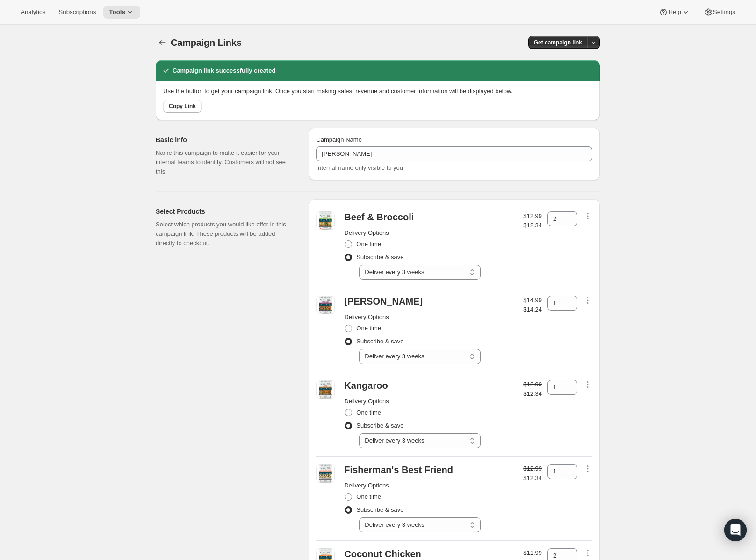  I want to click on input: Example: Seasonal campaign, so click(454, 154).